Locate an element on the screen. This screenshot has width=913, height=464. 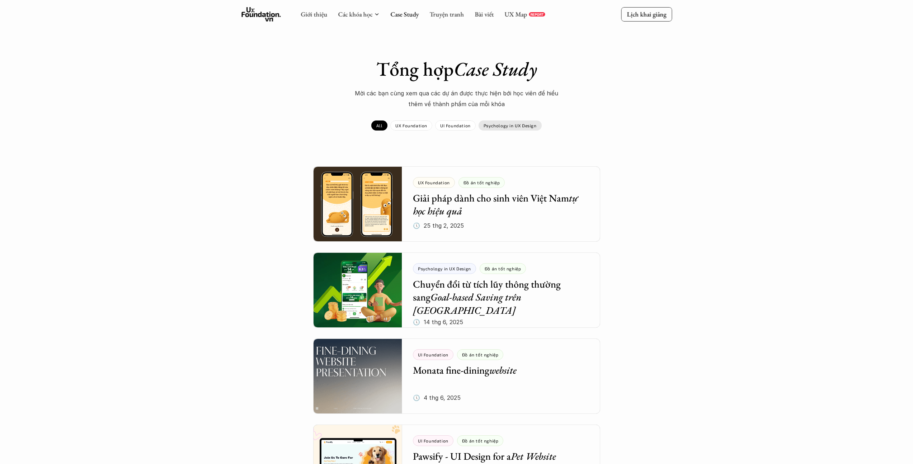
em: Case Study is located at coordinates (495, 69).